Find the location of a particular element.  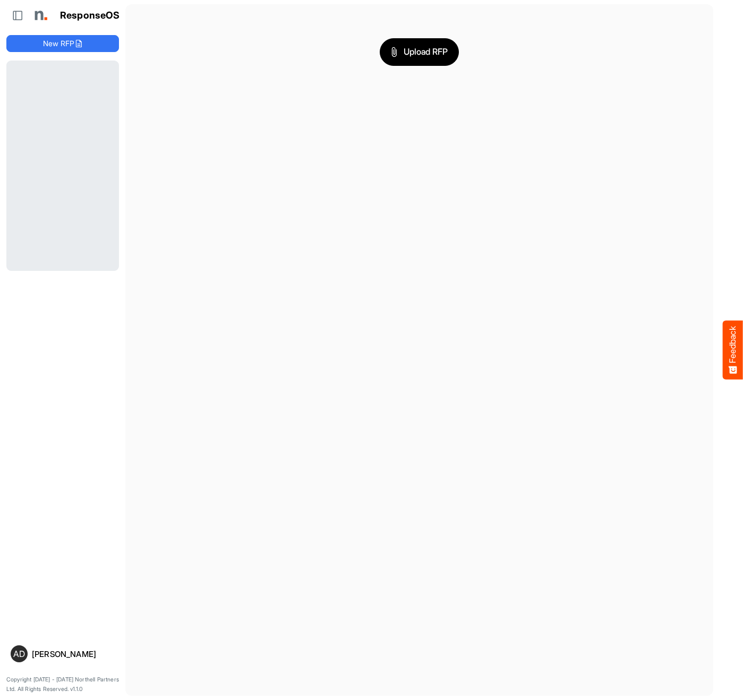

div: Loading... is located at coordinates (63, 165).